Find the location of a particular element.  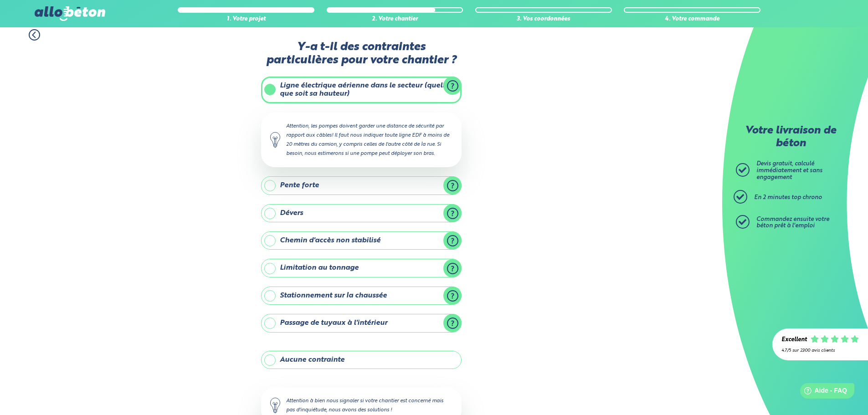

div: 3. Vos coordonnées is located at coordinates (543, 19).